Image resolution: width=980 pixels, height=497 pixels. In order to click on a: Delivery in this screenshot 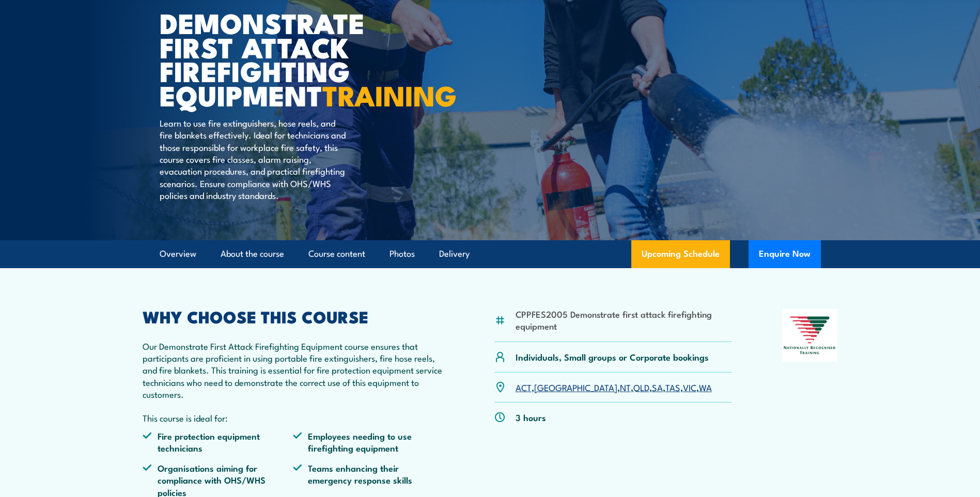, I will do `click(454, 254)`.